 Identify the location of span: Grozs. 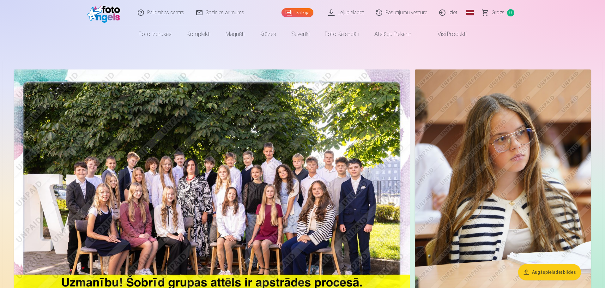
(498, 13).